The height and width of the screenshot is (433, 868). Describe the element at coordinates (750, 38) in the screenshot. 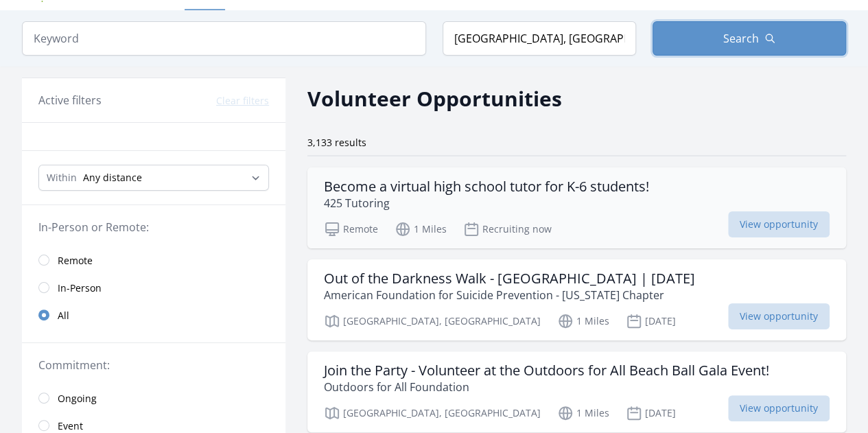

I see `button: Search` at that location.